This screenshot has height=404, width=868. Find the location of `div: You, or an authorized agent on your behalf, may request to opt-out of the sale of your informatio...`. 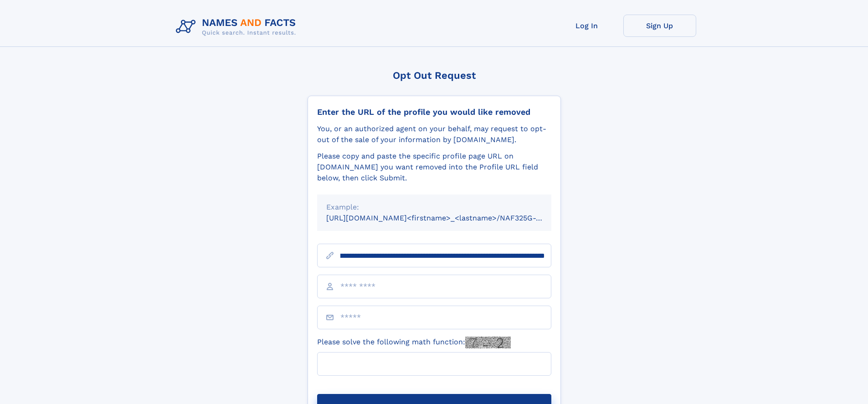

div: You, or an authorized agent on your behalf, may request to opt-out of the sale of your informatio... is located at coordinates (434, 134).